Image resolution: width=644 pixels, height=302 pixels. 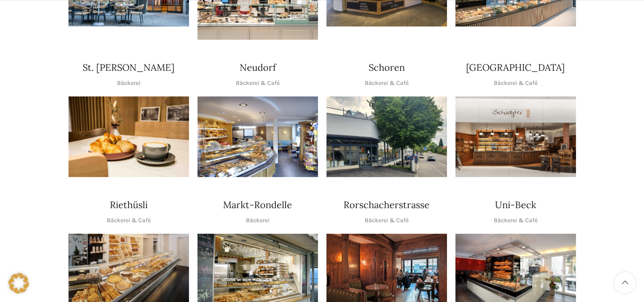 I want to click on img: schwyter-23, so click(x=128, y=136).